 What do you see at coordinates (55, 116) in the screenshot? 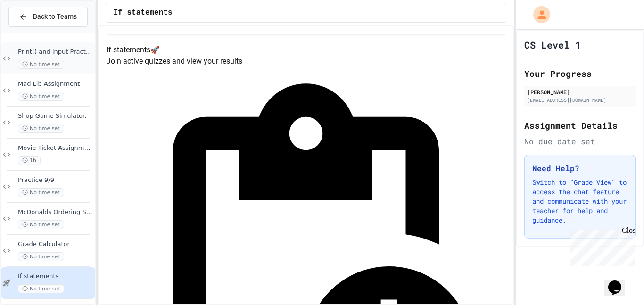
I see `span: Shop Game Simulator.` at bounding box center [55, 116].